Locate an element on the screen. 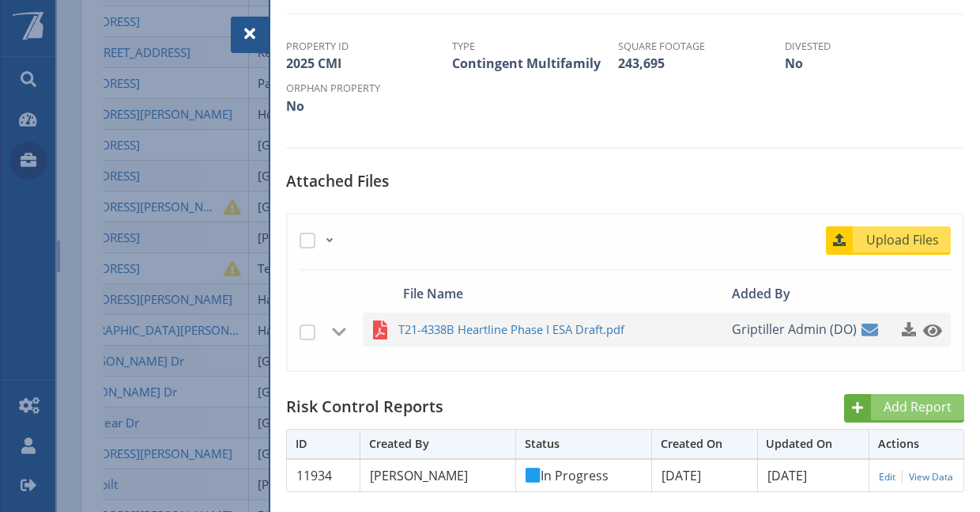 This screenshot has height=512, width=980. span: Risk Control Reports is located at coordinates (364, 406).